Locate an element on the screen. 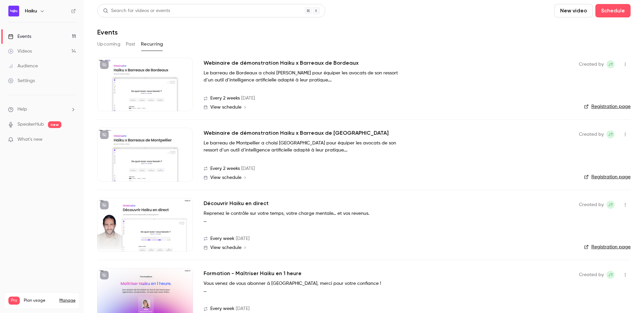 The image size is (644, 313). span: What's new is located at coordinates (30, 139).